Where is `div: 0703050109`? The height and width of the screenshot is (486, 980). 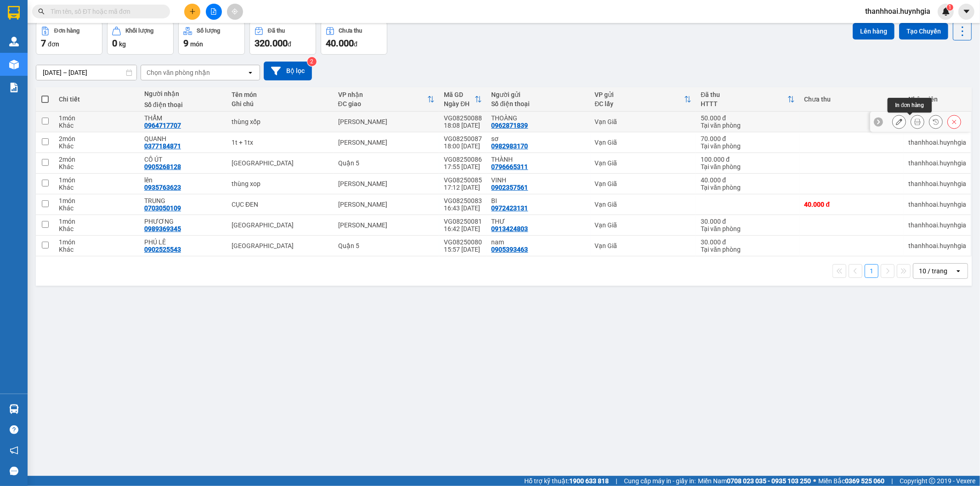 div: 0703050109 is located at coordinates (162, 208).